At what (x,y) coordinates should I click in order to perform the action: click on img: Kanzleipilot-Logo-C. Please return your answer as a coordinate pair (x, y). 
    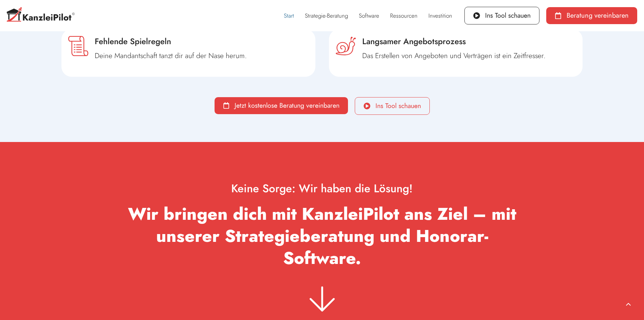
    Looking at the image, I should click on (41, 15).